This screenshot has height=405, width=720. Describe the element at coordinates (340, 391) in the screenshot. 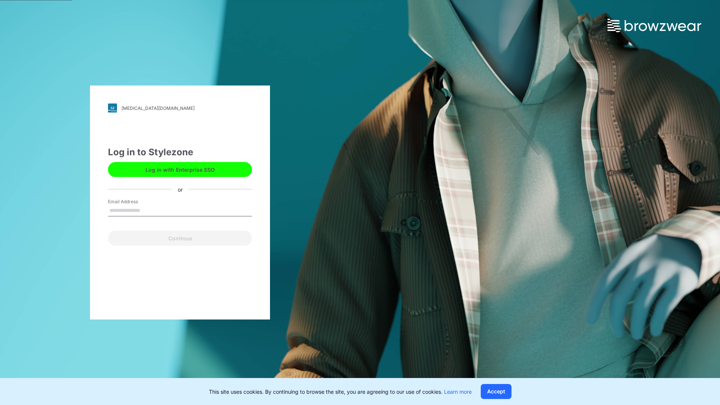

I see `p: This site uses cookies. By continuing to browse the site, you are agreeing to our use of cookies.` at that location.